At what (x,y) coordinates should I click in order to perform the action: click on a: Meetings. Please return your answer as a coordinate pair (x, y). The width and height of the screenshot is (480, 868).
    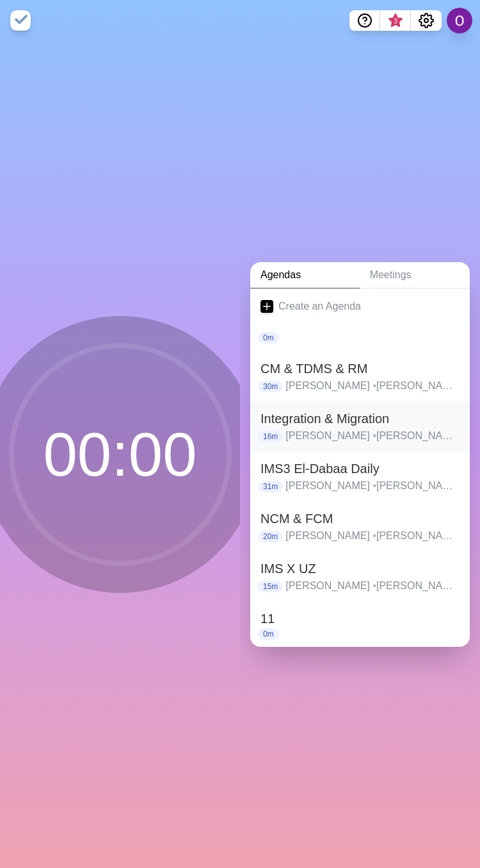
    Looking at the image, I should click on (415, 275).